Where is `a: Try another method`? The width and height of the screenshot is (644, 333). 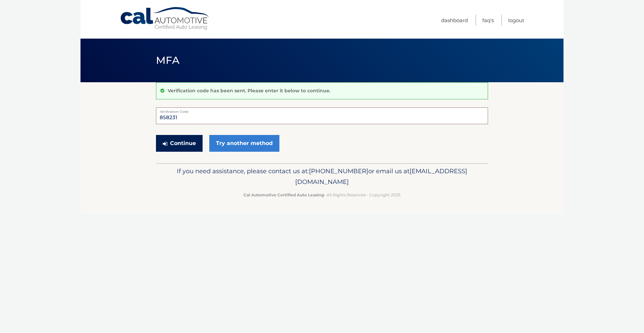 a: Try another method is located at coordinates (244, 143).